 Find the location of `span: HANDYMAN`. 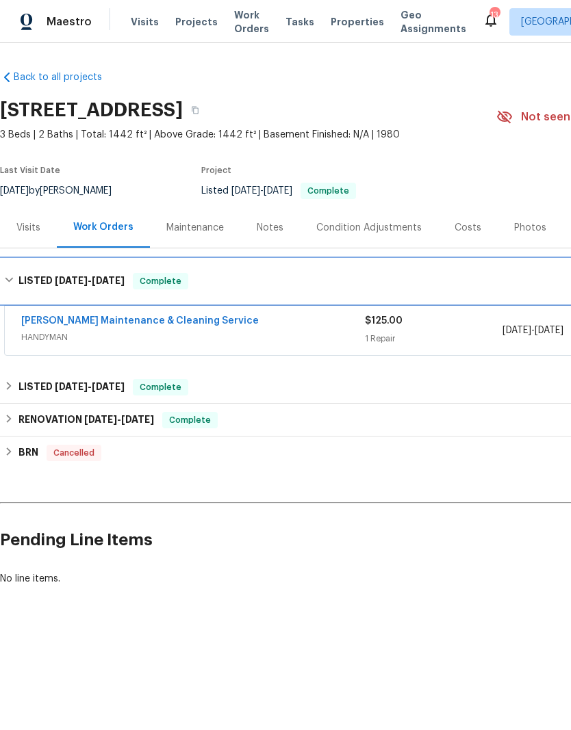

span: HANDYMAN is located at coordinates (193, 337).